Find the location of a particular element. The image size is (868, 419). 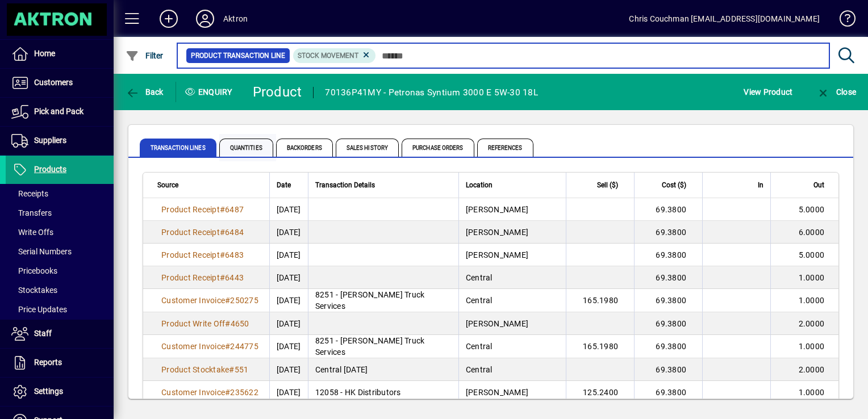

mat-chip: Product Transaction Type: Stock movement is located at coordinates (334, 56).